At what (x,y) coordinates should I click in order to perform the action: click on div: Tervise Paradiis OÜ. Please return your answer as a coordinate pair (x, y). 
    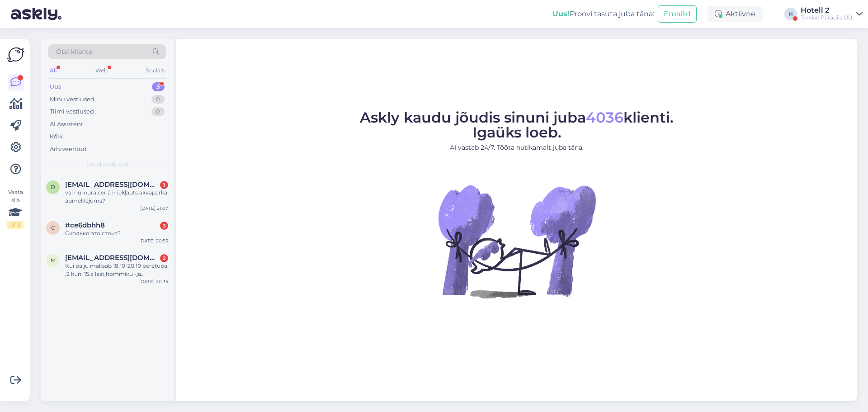
    Looking at the image, I should click on (827, 17).